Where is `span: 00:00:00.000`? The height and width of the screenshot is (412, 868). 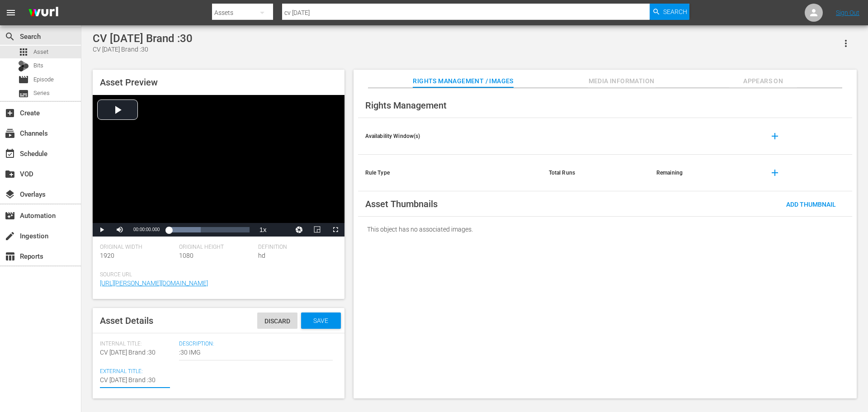
span: 00:00:00.000 is located at coordinates (147, 229).